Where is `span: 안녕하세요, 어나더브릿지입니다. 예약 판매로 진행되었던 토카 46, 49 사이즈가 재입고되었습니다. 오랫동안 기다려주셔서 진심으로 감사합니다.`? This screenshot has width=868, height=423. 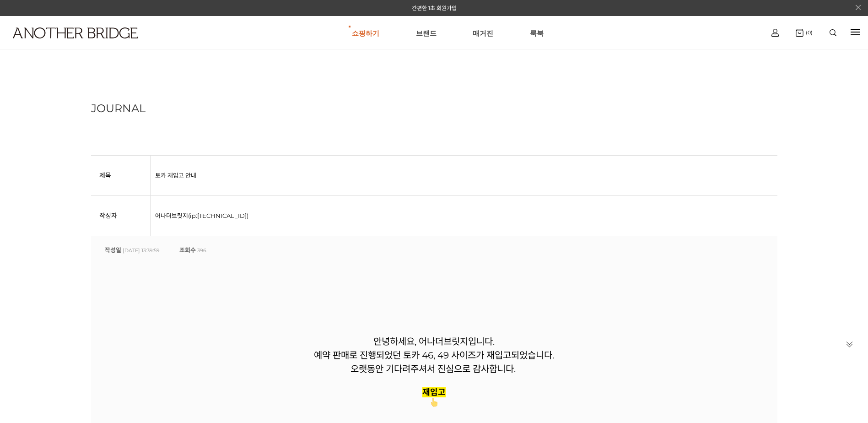
span: 안녕하세요, 어나더브릿지입니다. 예약 판매로 진행되었던 토카 46, 49 사이즈가 재입고되었습니다. 오랫동안 기다려주셔서 진심으로 감사합니다. is located at coordinates (433, 355).